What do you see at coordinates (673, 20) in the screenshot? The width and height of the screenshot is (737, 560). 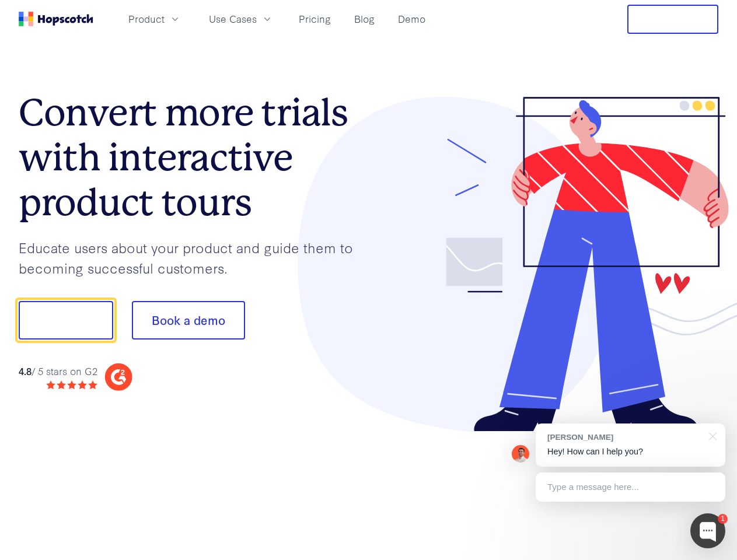 I see `button: Free Trial` at bounding box center [673, 20].